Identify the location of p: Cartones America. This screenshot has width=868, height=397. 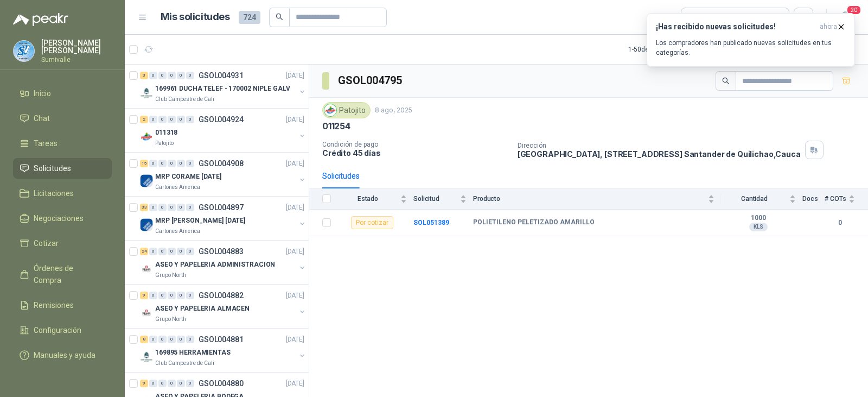
(178, 231).